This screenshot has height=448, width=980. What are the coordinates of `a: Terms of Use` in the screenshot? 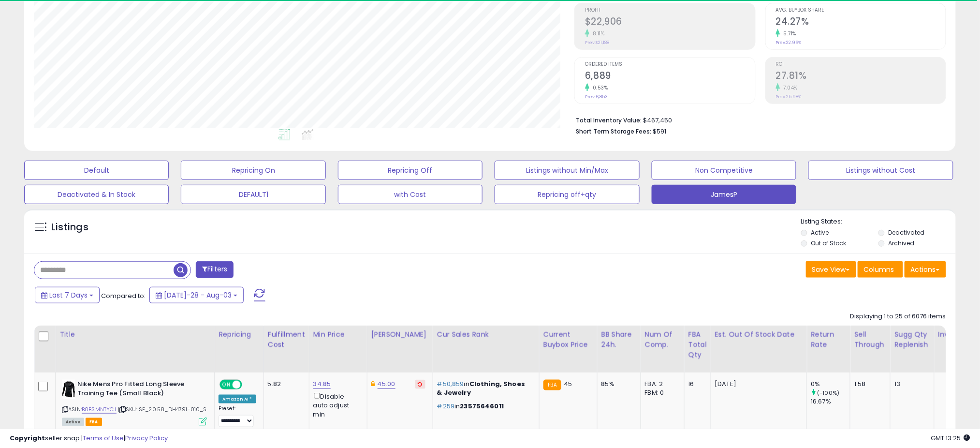 It's located at (103, 438).